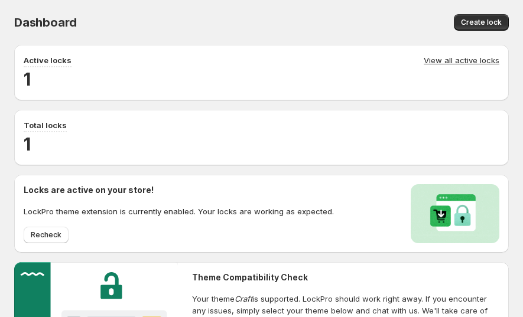 The image size is (523, 317). What do you see at coordinates (461, 61) in the screenshot?
I see `a: View all active locks` at bounding box center [461, 61].